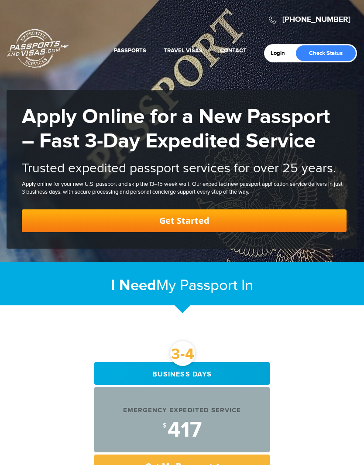 This screenshot has width=364, height=465. Describe the element at coordinates (130, 51) in the screenshot. I see `a: Passports` at that location.